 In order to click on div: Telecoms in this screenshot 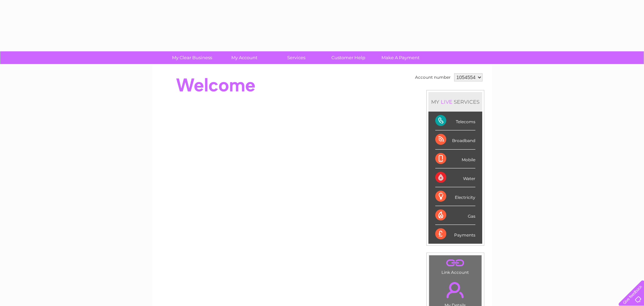, I will do `click(455, 121)`.